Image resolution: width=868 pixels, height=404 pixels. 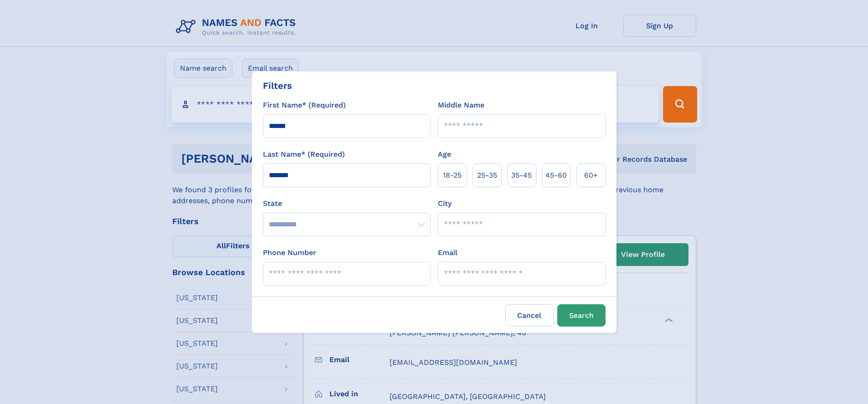 What do you see at coordinates (447, 253) in the screenshot?
I see `label: Email` at bounding box center [447, 253].